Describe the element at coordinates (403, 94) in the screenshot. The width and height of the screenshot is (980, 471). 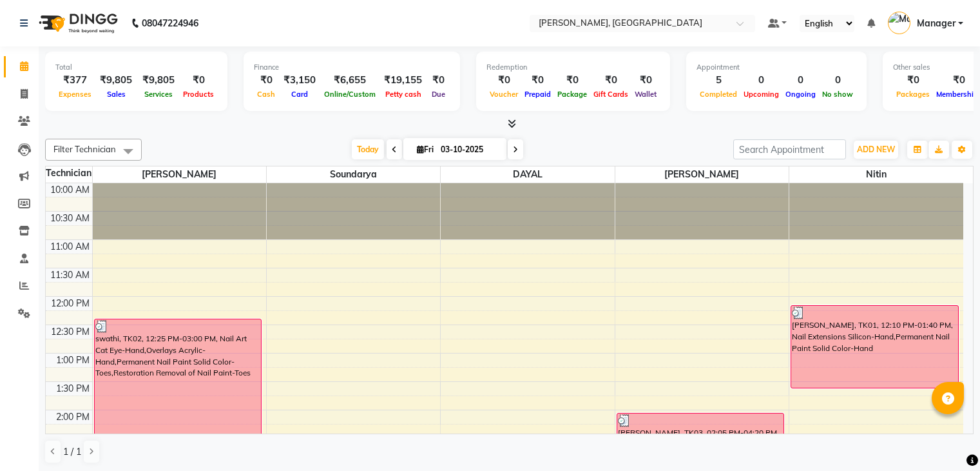
I see `span: Petty cash` at that location.